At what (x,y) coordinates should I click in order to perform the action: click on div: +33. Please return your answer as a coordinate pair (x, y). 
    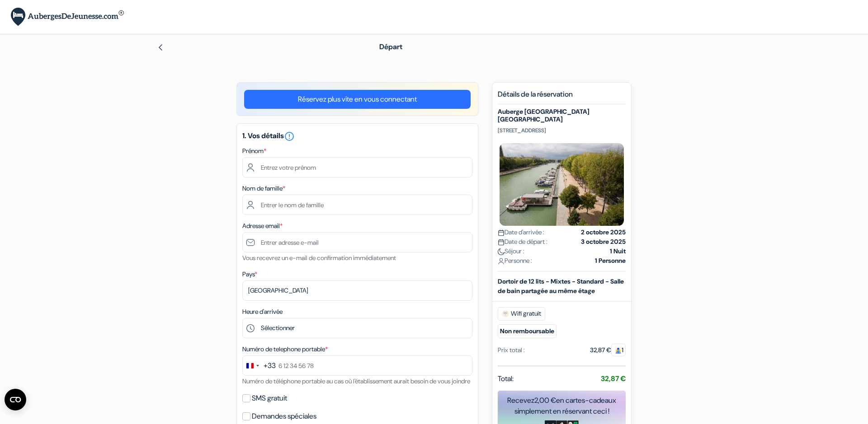
    Looking at the image, I should click on (270, 366).